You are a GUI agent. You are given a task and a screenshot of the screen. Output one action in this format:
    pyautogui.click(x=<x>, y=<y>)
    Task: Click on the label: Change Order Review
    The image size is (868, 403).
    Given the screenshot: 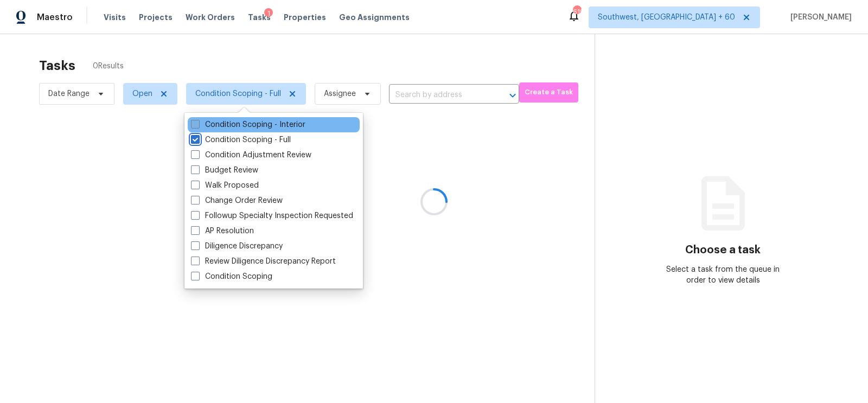 What is the action you would take?
    pyautogui.click(x=237, y=201)
    